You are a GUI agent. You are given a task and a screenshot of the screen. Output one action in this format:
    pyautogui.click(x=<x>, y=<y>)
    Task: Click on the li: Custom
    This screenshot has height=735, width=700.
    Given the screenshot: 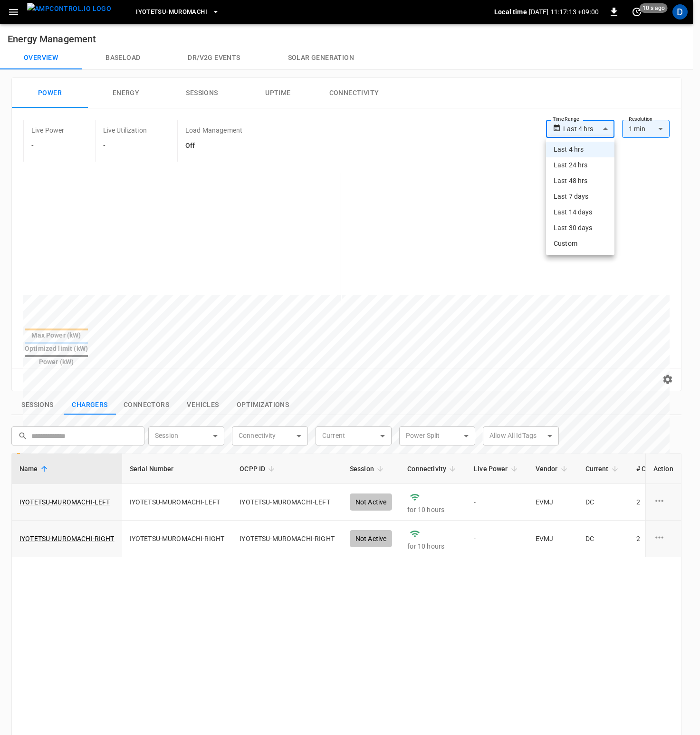 What is the action you would take?
    pyautogui.click(x=580, y=243)
    